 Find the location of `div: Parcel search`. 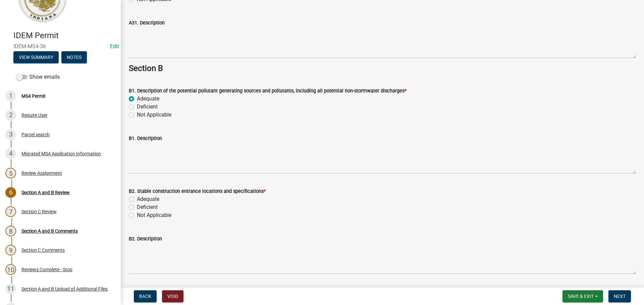

div: Parcel search is located at coordinates (36, 135).